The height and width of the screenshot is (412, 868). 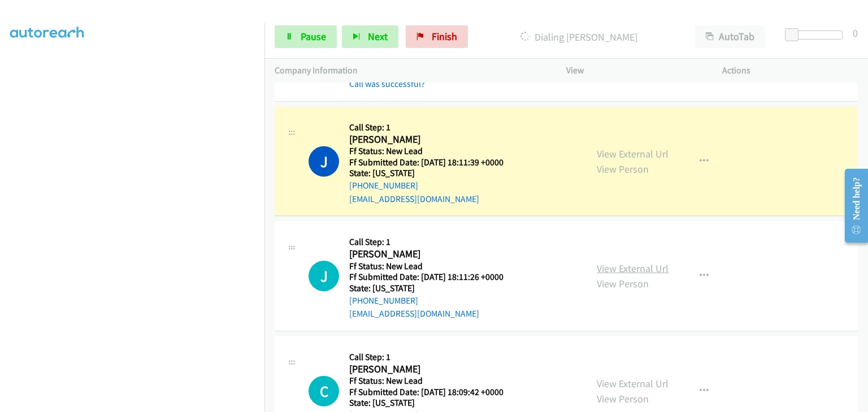 I want to click on p: Company Information, so click(x=410, y=71).